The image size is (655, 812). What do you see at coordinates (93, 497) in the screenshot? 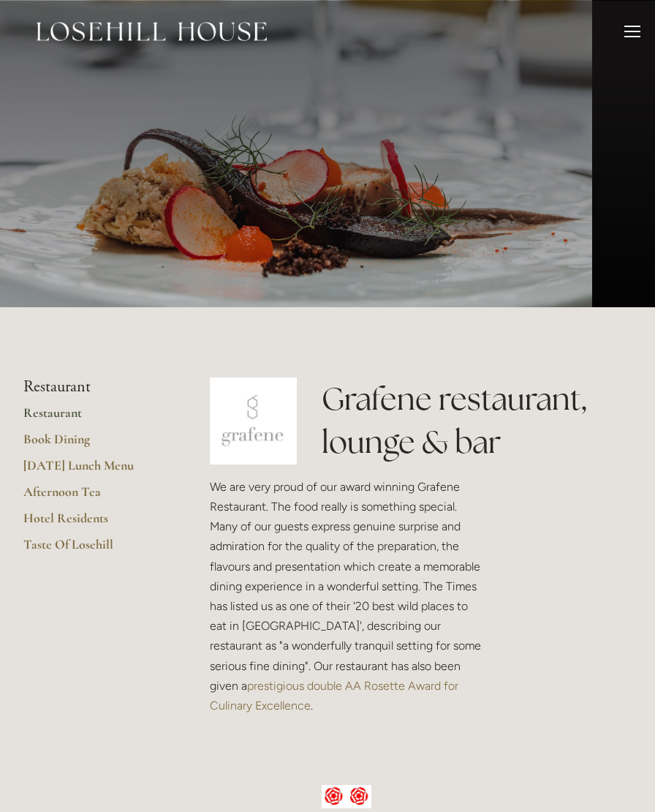
I see `a: Afternoon Tea` at bounding box center [93, 497].